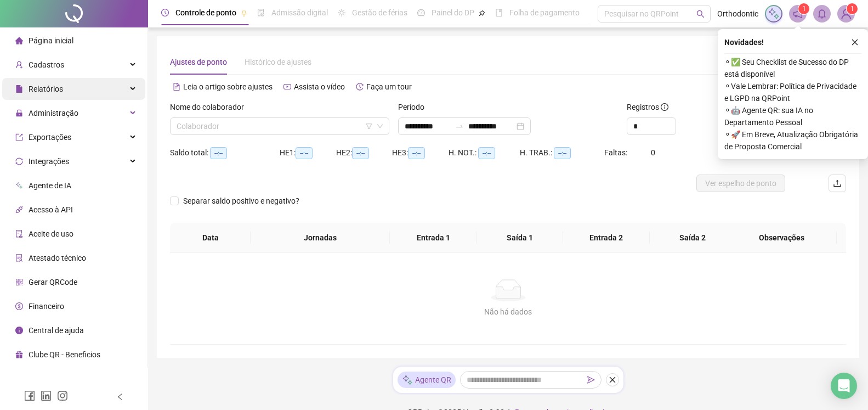 This screenshot has height=410, width=868. I want to click on span: 0, so click(653, 153).